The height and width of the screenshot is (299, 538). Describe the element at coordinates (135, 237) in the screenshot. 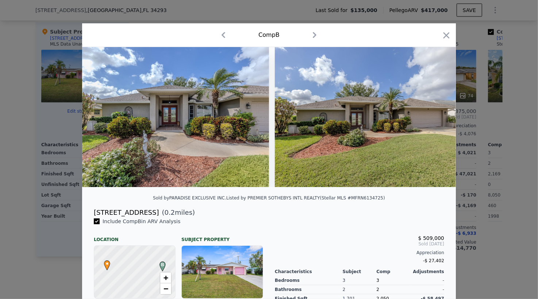

I see `div: Location` at that location.